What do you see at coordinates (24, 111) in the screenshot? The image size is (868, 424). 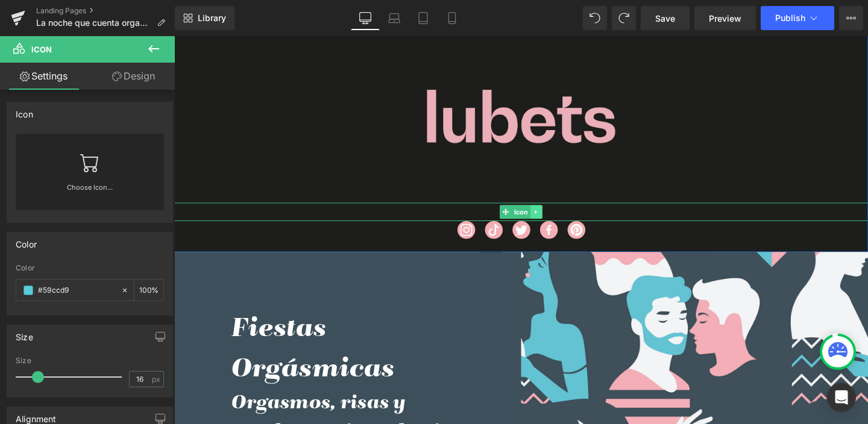 I see `div: Icon` at bounding box center [24, 111].